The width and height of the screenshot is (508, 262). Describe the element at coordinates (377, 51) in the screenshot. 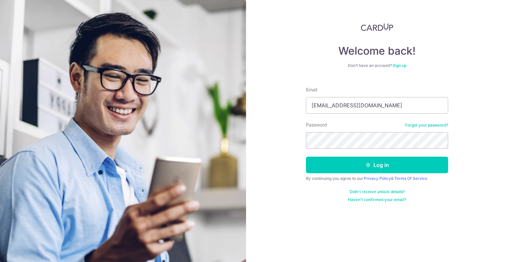

I see `h4: Welcome back!` at that location.